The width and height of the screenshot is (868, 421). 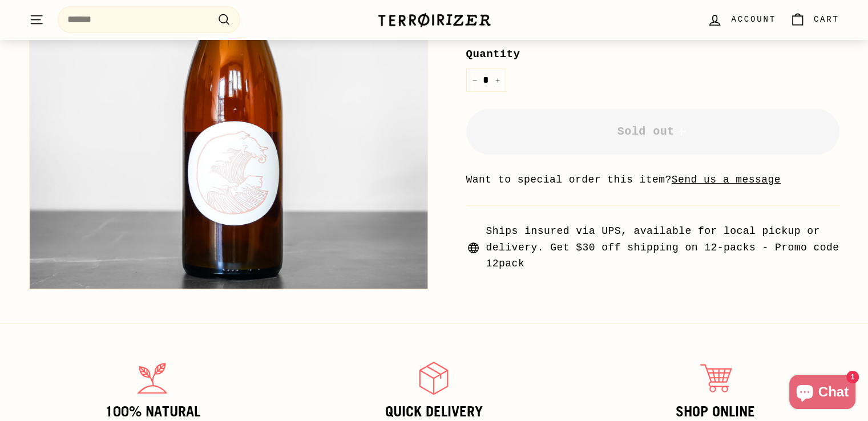 What do you see at coordinates (652, 180) in the screenshot?
I see `li: Want to special order this item?` at bounding box center [652, 180].